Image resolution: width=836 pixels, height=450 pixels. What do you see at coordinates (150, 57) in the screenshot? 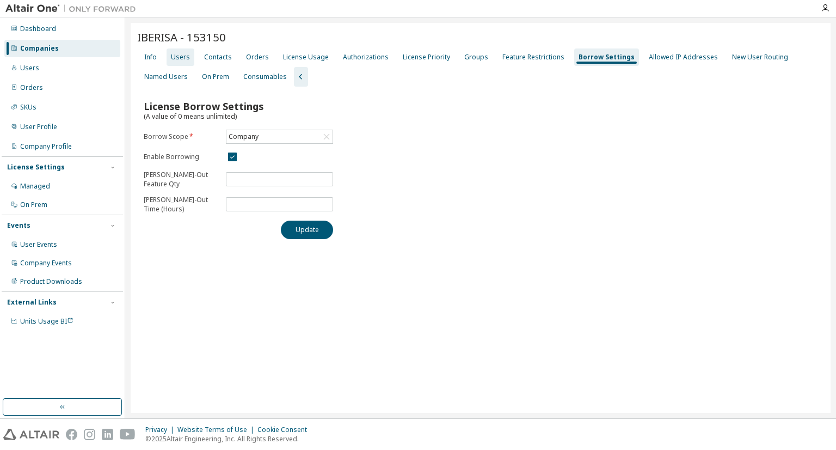
I see `div: Info` at bounding box center [150, 57].